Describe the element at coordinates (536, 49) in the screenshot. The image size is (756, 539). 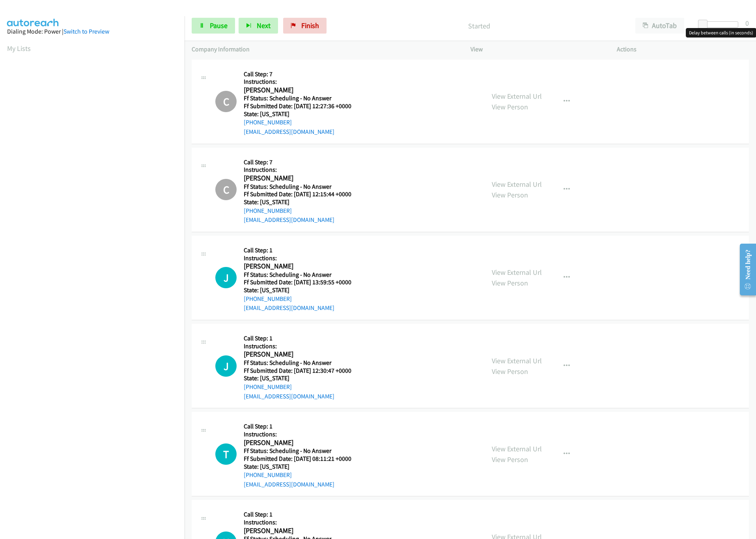
I see `p: View` at that location.